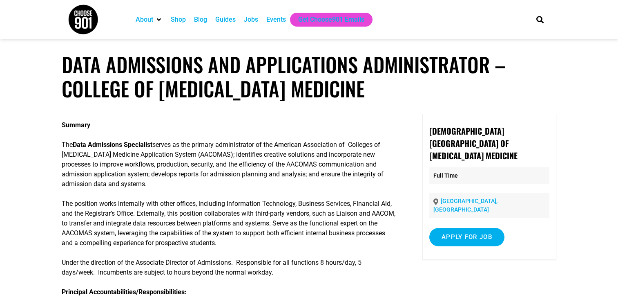  I want to click on a: About, so click(144, 20).